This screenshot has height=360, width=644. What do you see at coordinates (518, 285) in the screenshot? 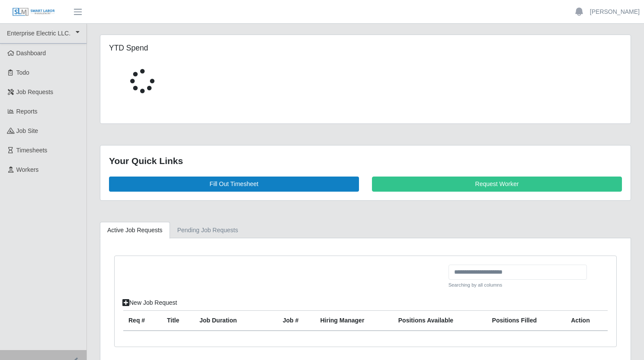
I see `small: Searching by all columns` at bounding box center [518, 285].